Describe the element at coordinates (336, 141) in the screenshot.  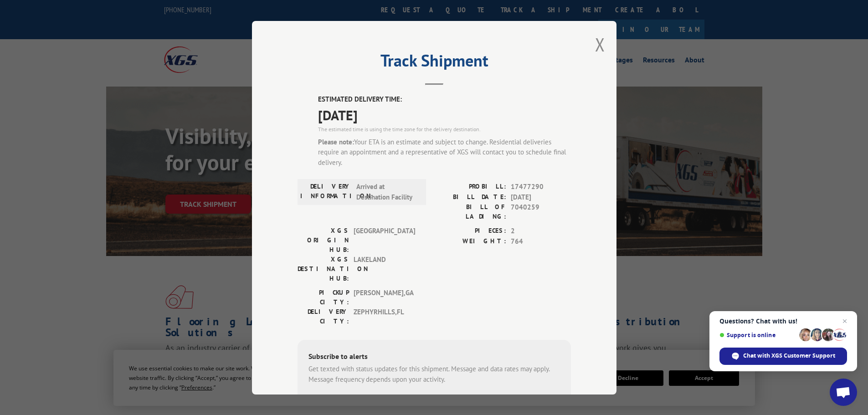
I see `strong: Please note:` at that location.